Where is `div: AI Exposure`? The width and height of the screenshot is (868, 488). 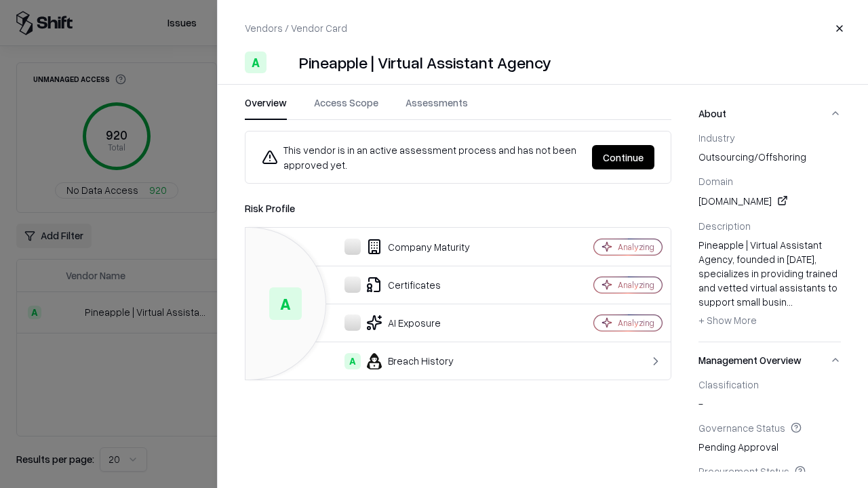 div: AI Exposure is located at coordinates (401, 323).